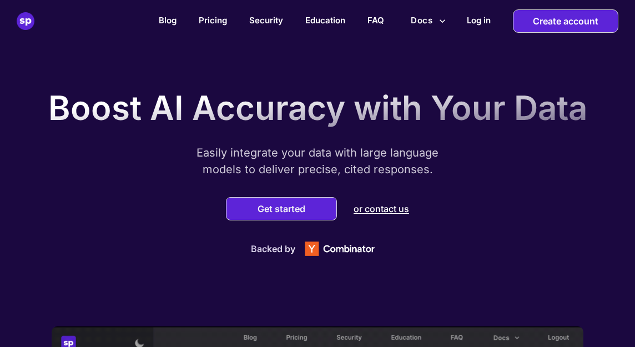 Image resolution: width=635 pixels, height=347 pixels. Describe the element at coordinates (26, 21) in the screenshot. I see `img: superpowered-logo-blue.753e835685cd280ffb86.png` at that location.